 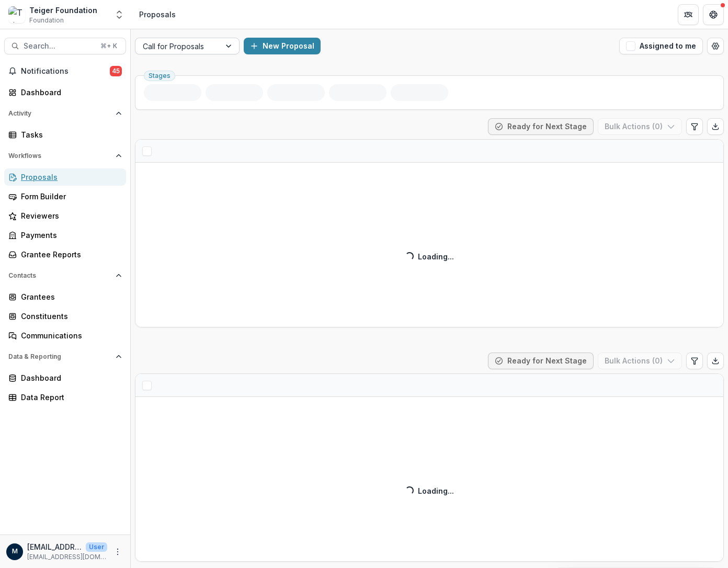 I want to click on div: mpeach@teigerfoundation.org, so click(x=15, y=551).